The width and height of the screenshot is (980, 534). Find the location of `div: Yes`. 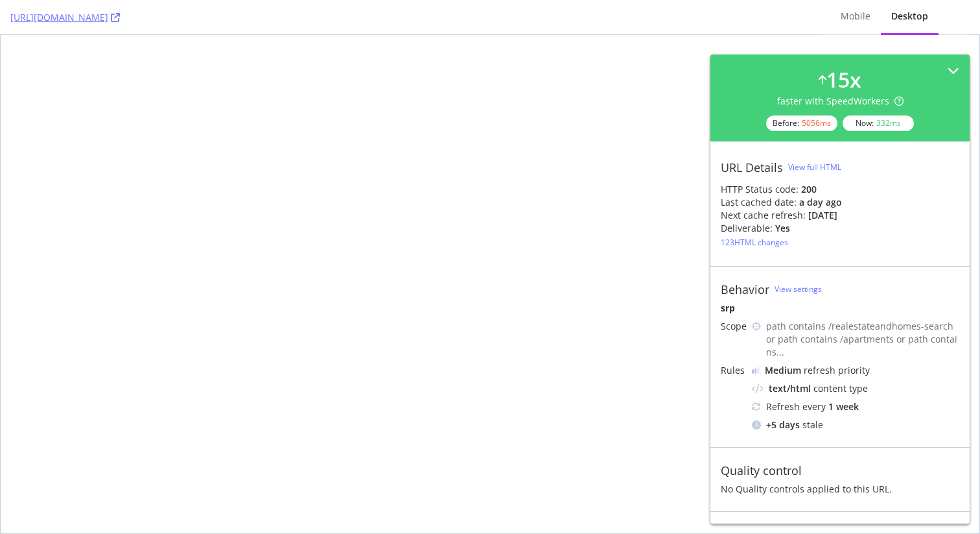

div: Yes is located at coordinates (782, 228).